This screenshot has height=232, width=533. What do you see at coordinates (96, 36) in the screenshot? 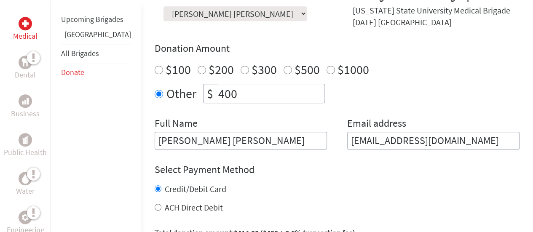
I see `li: Guatemala` at bounding box center [96, 36].